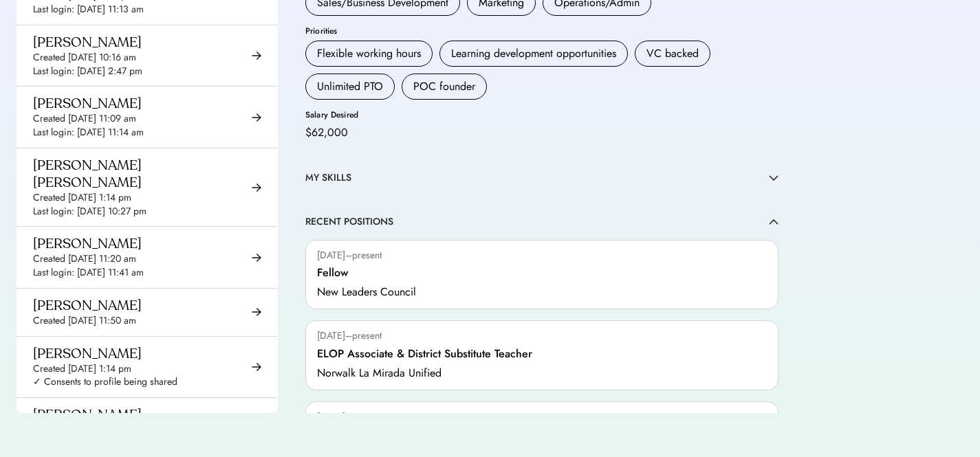 The image size is (980, 457). What do you see at coordinates (349, 222) in the screenshot?
I see `div: RECENT POSITIONS` at bounding box center [349, 222].